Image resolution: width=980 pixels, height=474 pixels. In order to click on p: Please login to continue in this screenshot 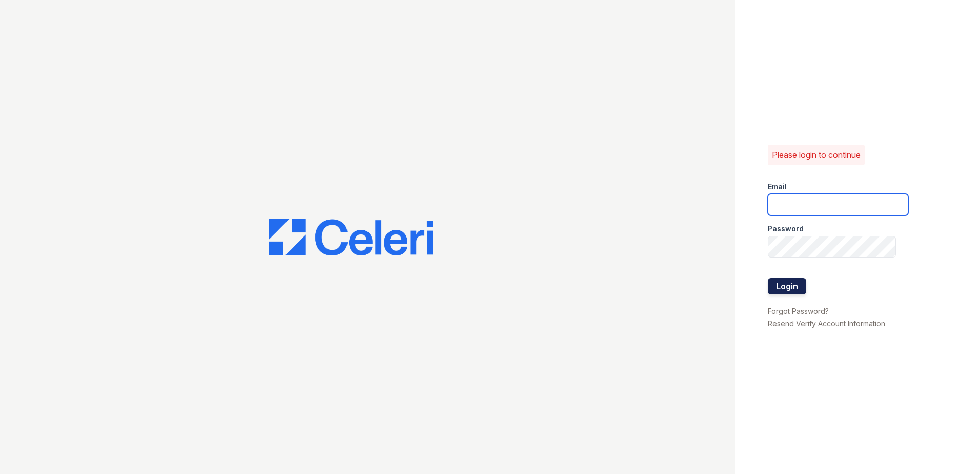, I will do `click(816, 155)`.